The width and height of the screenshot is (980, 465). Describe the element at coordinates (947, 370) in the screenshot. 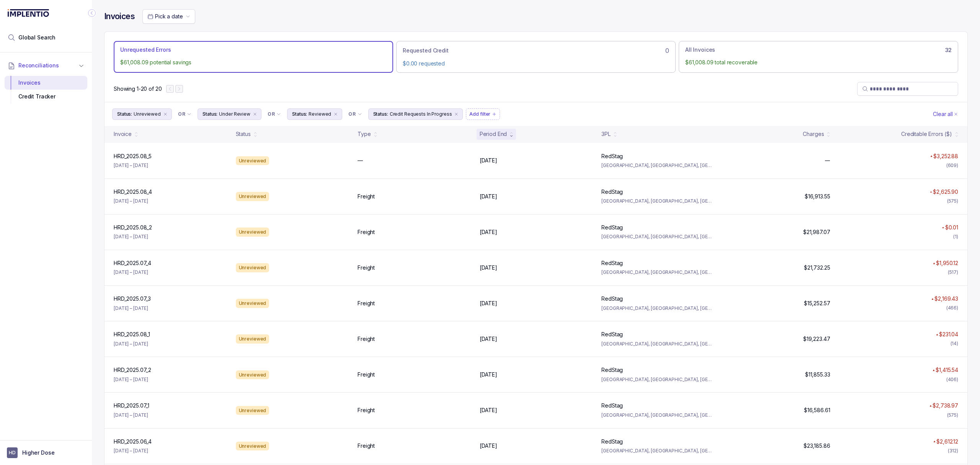

I see `p: $1,415.54` at that location.